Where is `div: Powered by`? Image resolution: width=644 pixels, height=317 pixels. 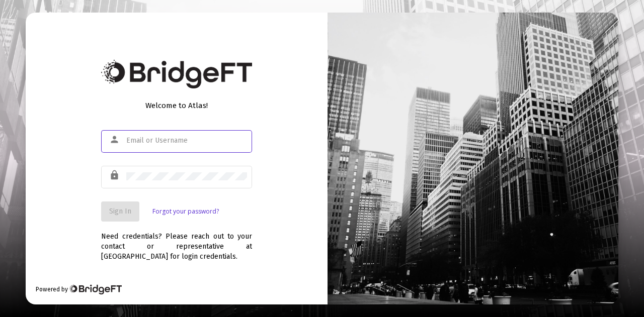
div: Powered by is located at coordinates (78, 289).